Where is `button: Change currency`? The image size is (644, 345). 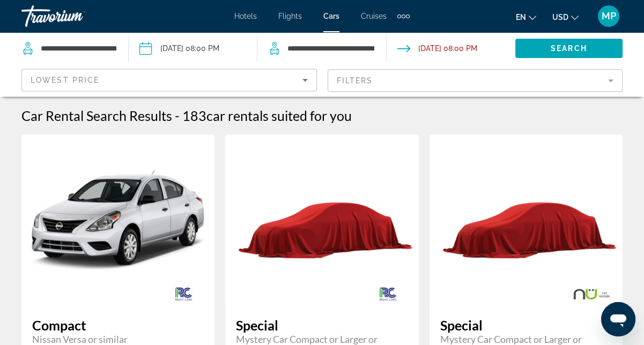
button: Change currency is located at coordinates (566, 16).